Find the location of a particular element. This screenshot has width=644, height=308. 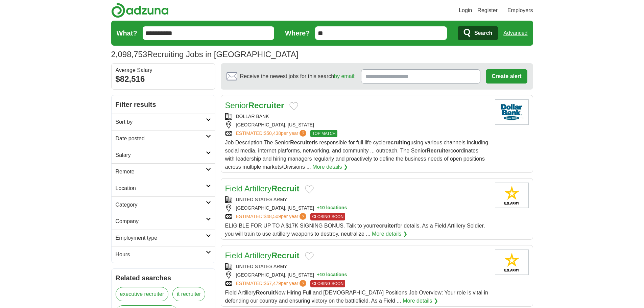

a: DOLLAR BANK is located at coordinates (253, 116).